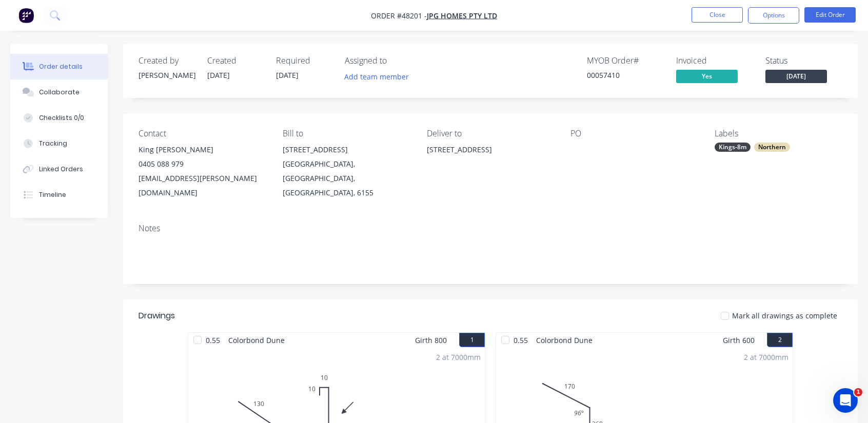  I want to click on span: Girth 600, so click(739, 340).